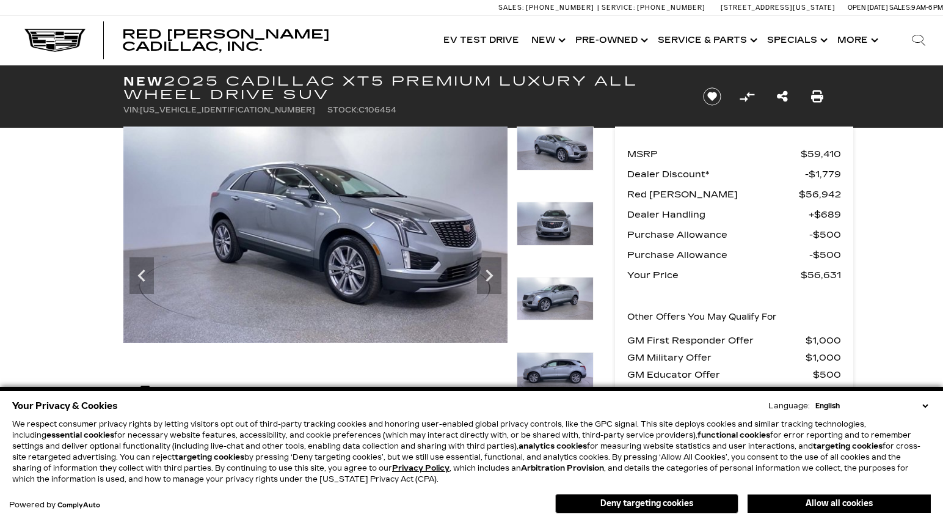 The height and width of the screenshot is (522, 943). What do you see at coordinates (647, 503) in the screenshot?
I see `button: Deny targeting cookies` at bounding box center [647, 503].